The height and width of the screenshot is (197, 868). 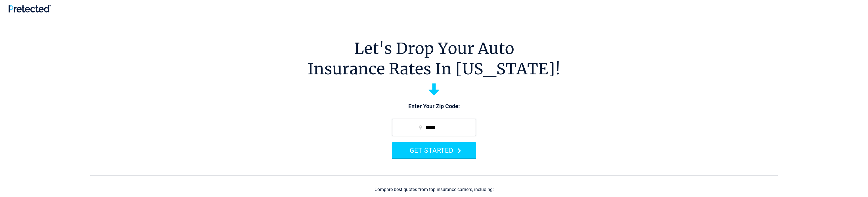 What do you see at coordinates (434, 128) in the screenshot?
I see `input: zip code` at bounding box center [434, 128].